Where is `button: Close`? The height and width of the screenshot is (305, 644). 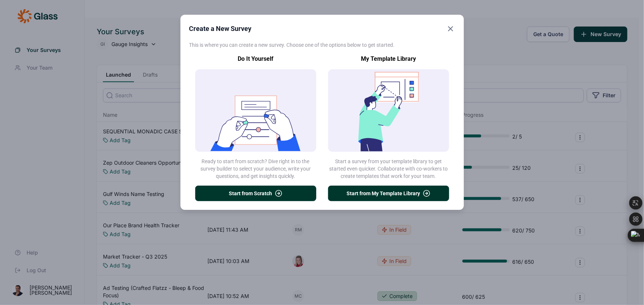
button: Close is located at coordinates (451, 29).